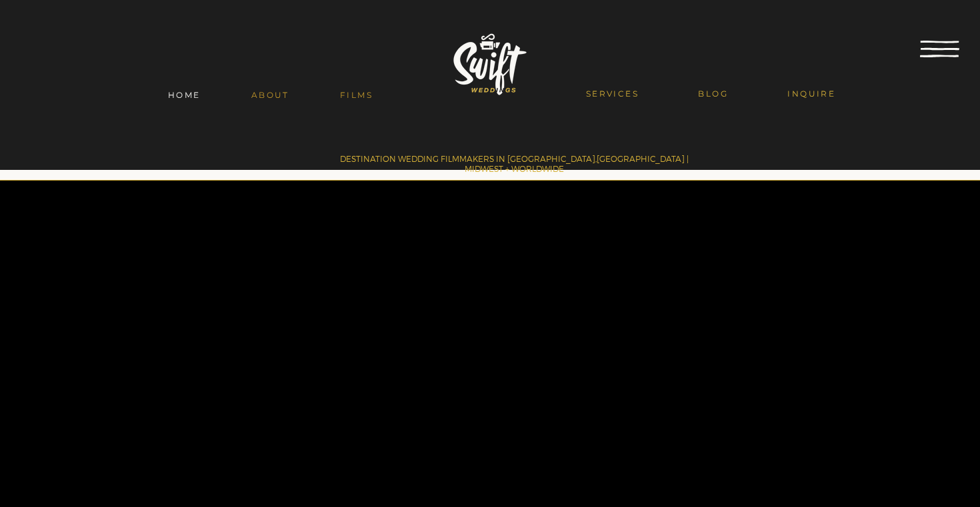 The image size is (980, 507). What do you see at coordinates (184, 95) in the screenshot?
I see `a: HOME` at bounding box center [184, 95].